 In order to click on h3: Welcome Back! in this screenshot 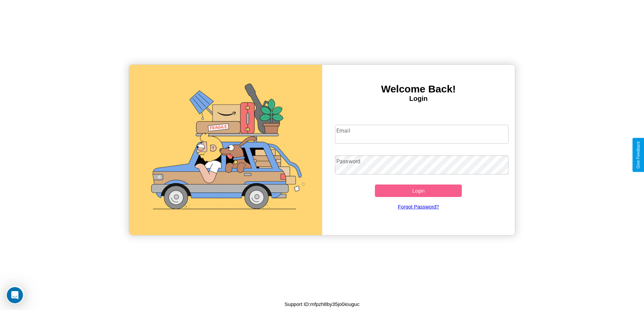, I will do `click(418, 89)`.